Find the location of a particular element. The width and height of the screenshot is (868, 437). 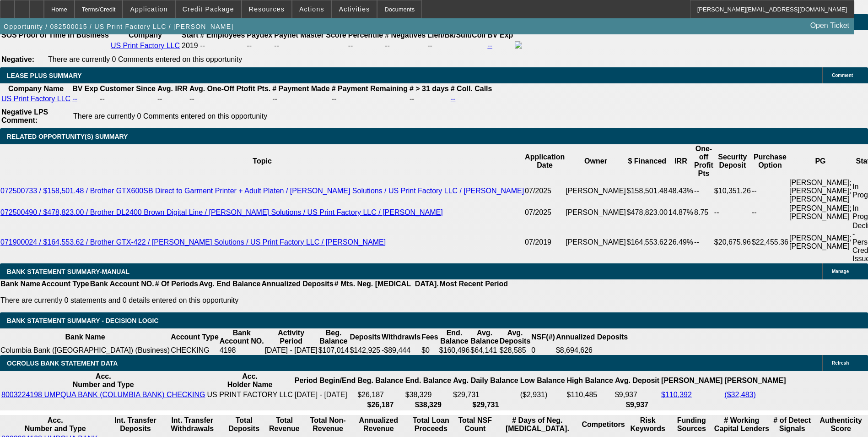

td: $110,485 is located at coordinates (590, 395).